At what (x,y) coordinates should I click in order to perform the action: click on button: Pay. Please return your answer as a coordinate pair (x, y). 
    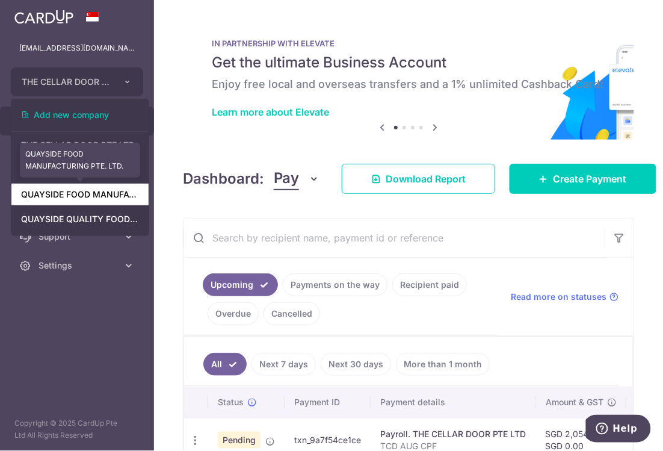
    Looking at the image, I should click on (297, 179).